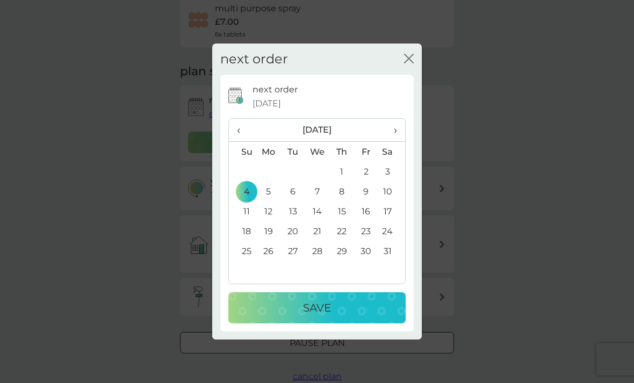  What do you see at coordinates (242, 211) in the screenshot?
I see `td: 11` at bounding box center [242, 211].